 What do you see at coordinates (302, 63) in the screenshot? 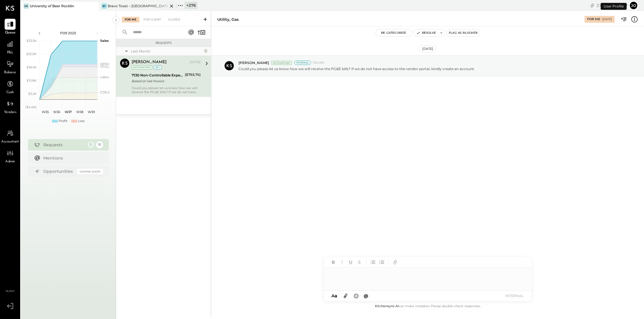
I see `div: Internal` at bounding box center [302, 63].